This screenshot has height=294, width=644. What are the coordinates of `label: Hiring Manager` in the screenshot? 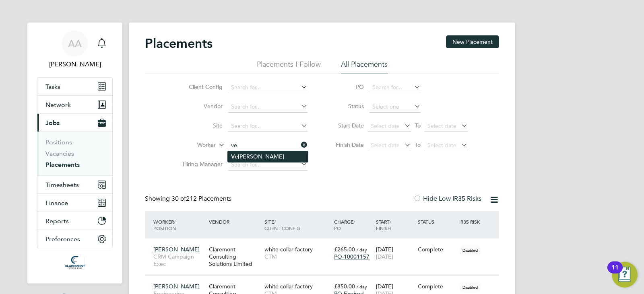 It's located at (199, 164).